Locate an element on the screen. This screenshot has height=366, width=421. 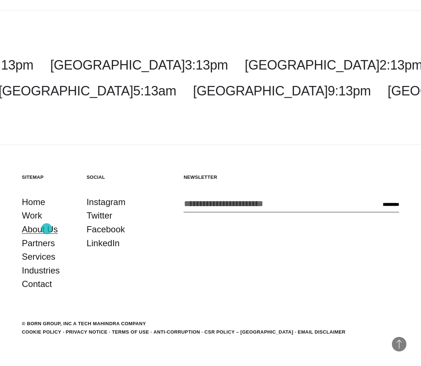
a: Terms of Use is located at coordinates (130, 332).